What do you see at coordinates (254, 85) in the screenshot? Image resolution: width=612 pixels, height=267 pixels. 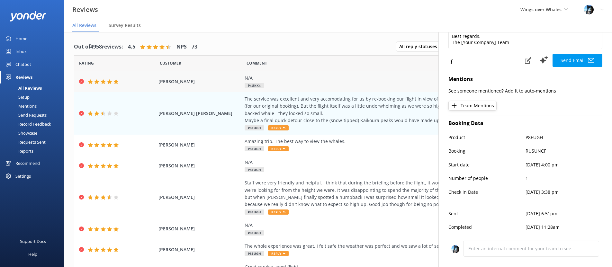 I see `span: P4UKK4` at bounding box center [254, 85].